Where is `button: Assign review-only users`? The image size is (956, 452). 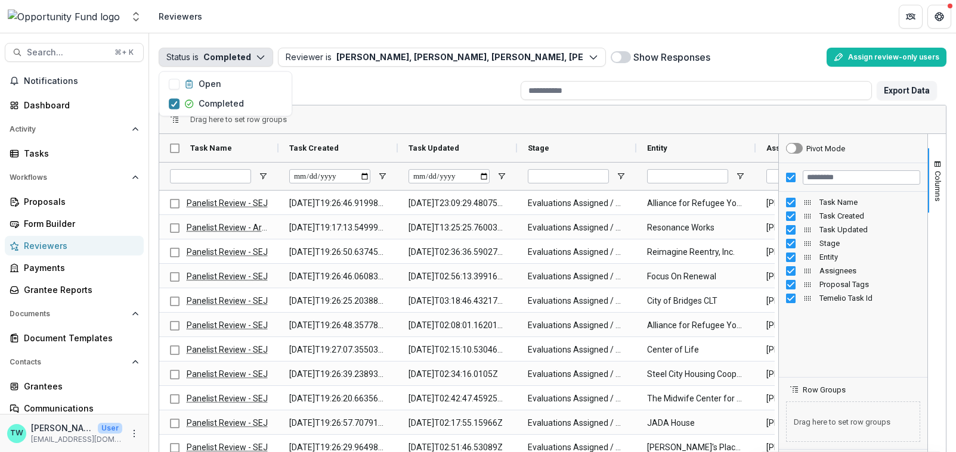
button: Assign review-only users is located at coordinates (886, 57).